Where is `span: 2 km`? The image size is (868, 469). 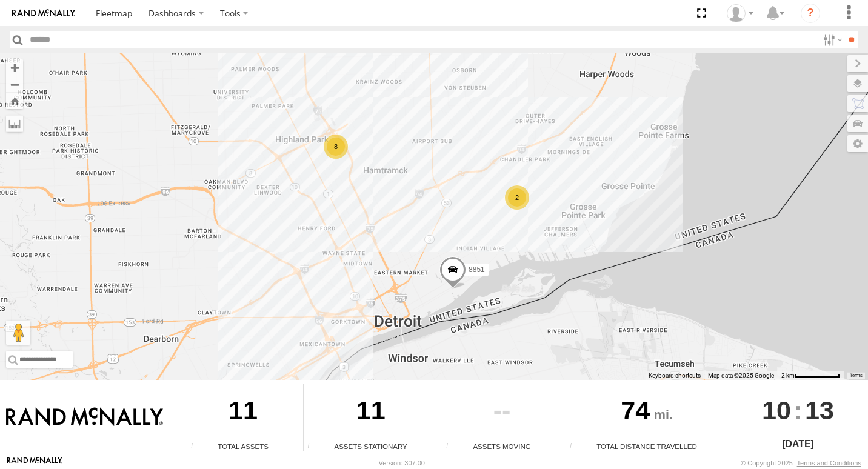
span: 2 km is located at coordinates (788, 375).